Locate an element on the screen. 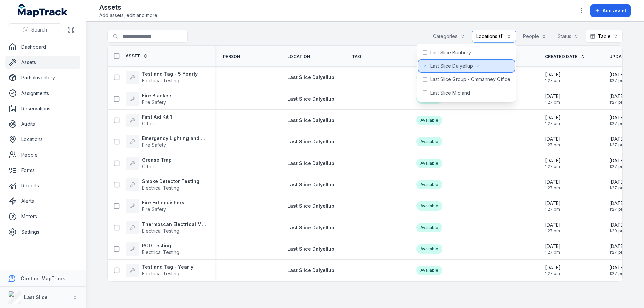  strong: Fire Blankets is located at coordinates (157, 96).